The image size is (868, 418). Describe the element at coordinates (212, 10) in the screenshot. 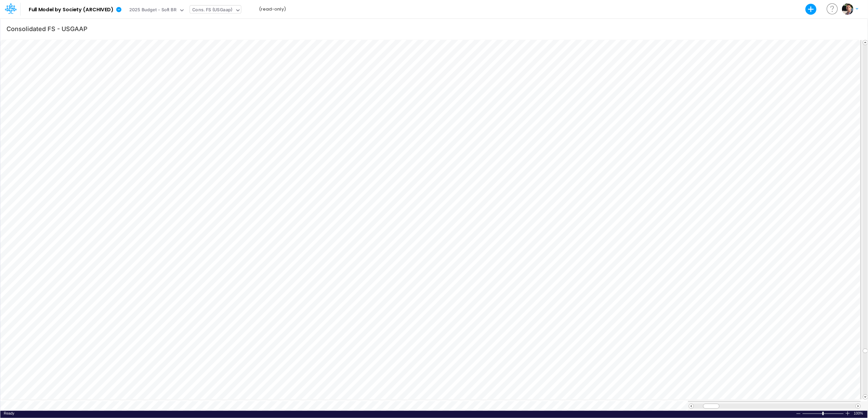

I see `div: Cons. FS (USGaap)` at that location.